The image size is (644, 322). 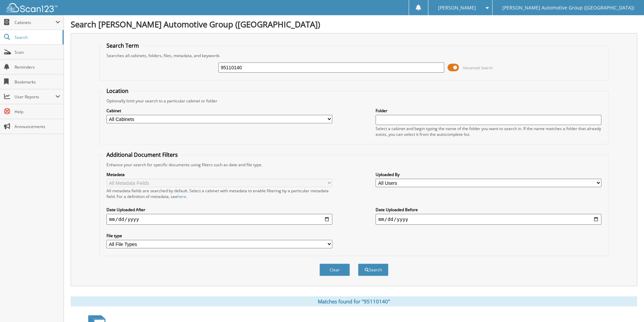 What do you see at coordinates (488, 131) in the screenshot?
I see `div: Select a cabinet and begin typing the name of the folder you want to search in. If the name match...` at bounding box center [488, 131].